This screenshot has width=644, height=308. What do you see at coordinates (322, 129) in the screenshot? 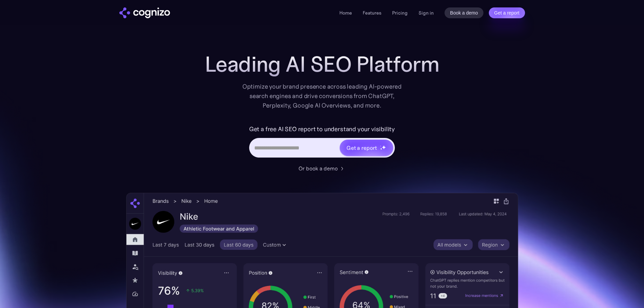
I see `label: Get a free AI SEO report to understand your visibility` at bounding box center [322, 129].